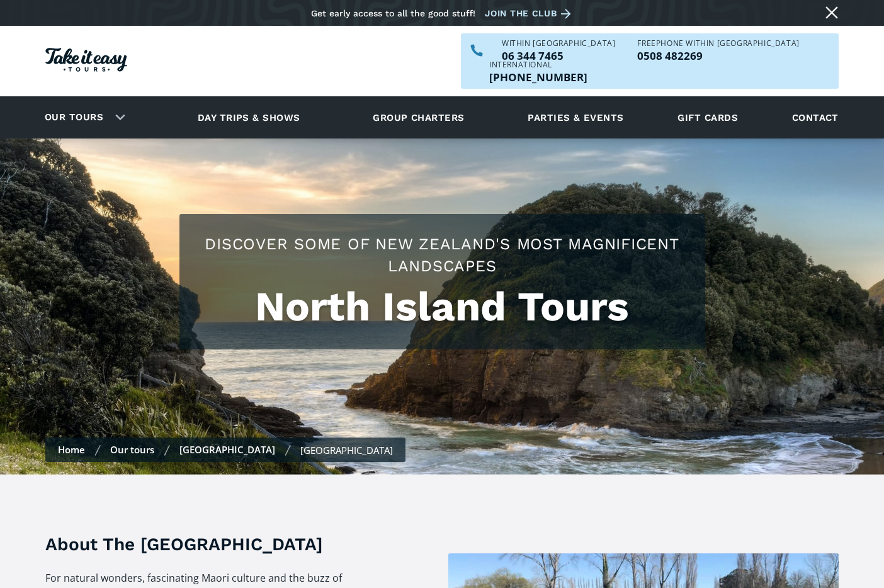 The width and height of the screenshot is (884, 588). I want to click on a: Call us freephone within NZ on 0508482269, so click(718, 56).